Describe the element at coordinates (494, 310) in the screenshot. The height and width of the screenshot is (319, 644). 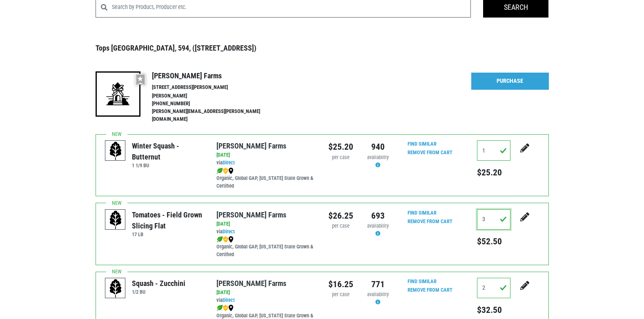
I see `h5: $32.50` at that location.